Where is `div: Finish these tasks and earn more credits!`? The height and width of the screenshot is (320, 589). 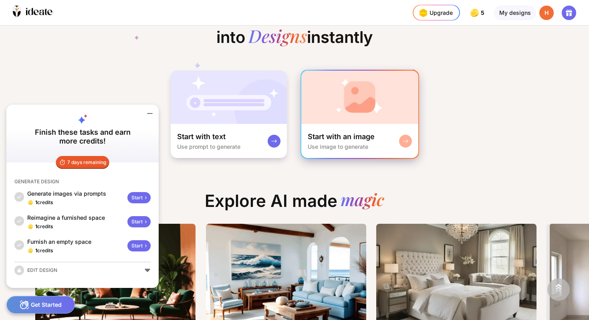 div: Finish these tasks and earn more credits! is located at coordinates (83, 137).